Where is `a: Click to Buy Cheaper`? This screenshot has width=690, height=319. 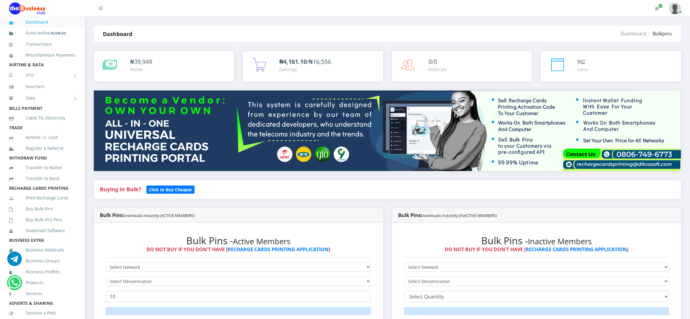
a: Click to Buy Cheaper is located at coordinates (170, 189).